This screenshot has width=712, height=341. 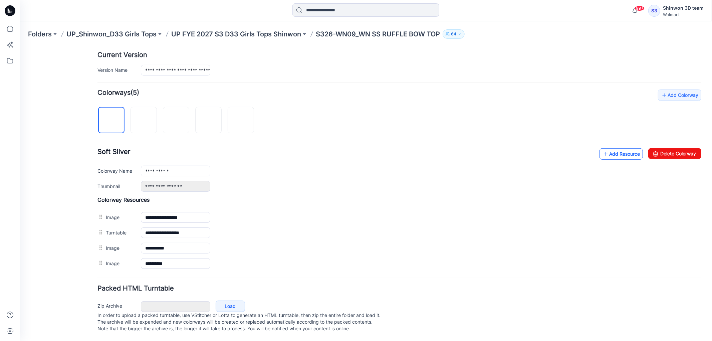 What do you see at coordinates (96, 139) in the screenshot?
I see `label: Thumbnail` at bounding box center [96, 139].